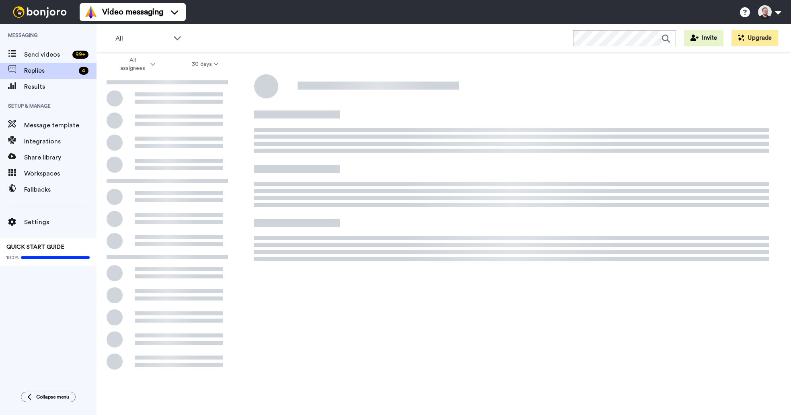  Describe the element at coordinates (60, 87) in the screenshot. I see `span: Results` at that location.